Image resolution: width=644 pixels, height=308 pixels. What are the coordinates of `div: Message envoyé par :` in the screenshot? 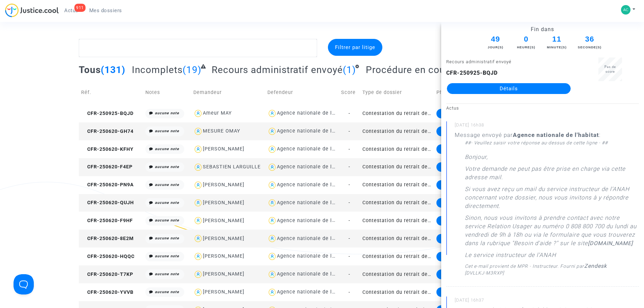 It's located at (546, 203).